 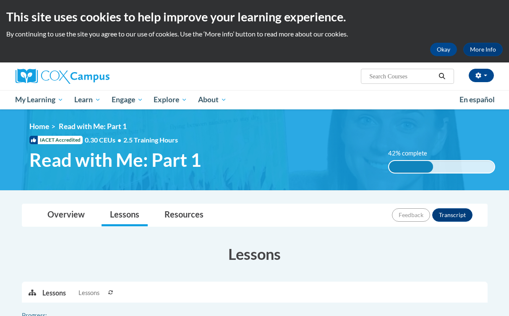 What do you see at coordinates (184, 215) in the screenshot?
I see `a: Resources` at bounding box center [184, 215].